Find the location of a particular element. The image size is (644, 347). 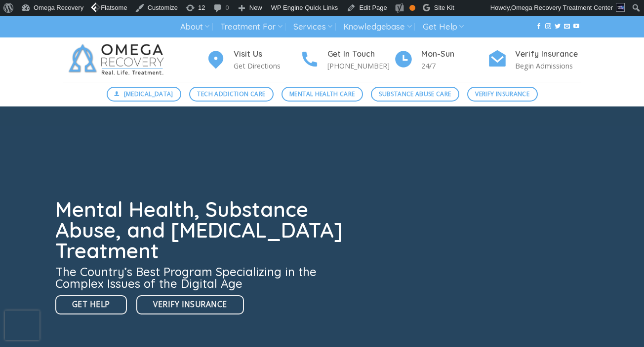

a: Knowledgebase is located at coordinates (377, 27).